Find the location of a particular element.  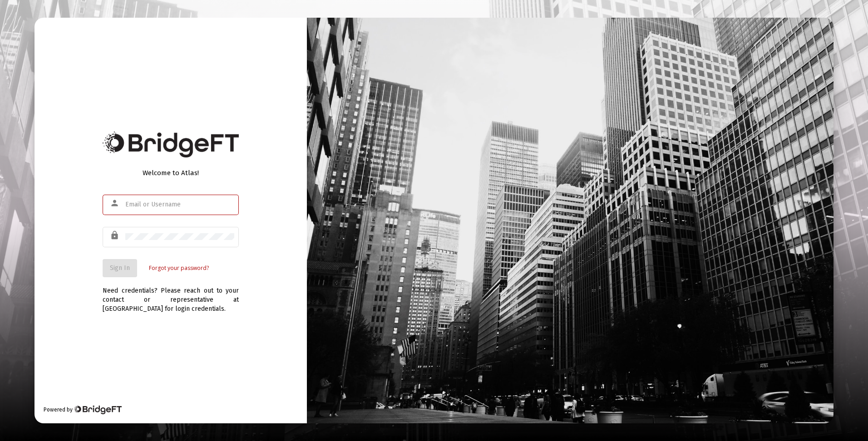

div: Welcome to Atlas! is located at coordinates (171, 173).